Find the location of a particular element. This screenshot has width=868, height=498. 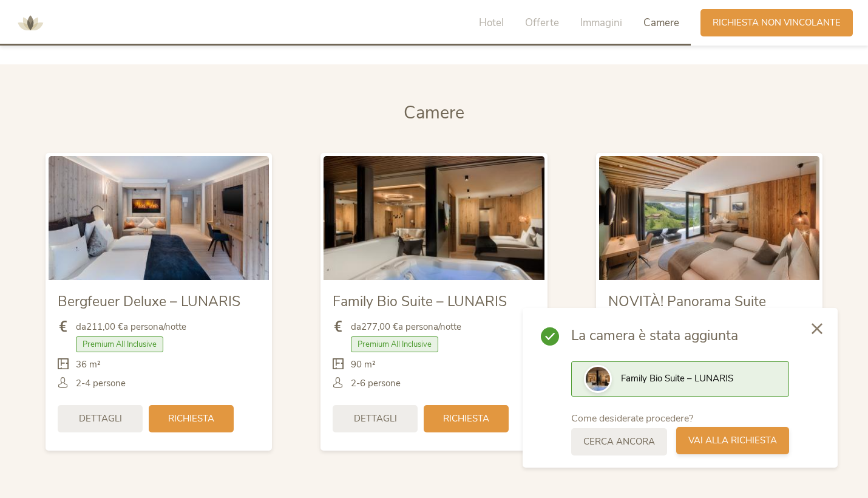

span: Immagini is located at coordinates (601, 22).